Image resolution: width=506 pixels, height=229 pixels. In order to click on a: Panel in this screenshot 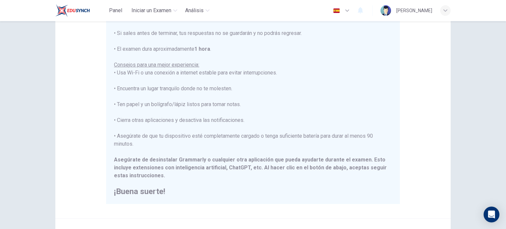, I will do `click(116, 11)`.